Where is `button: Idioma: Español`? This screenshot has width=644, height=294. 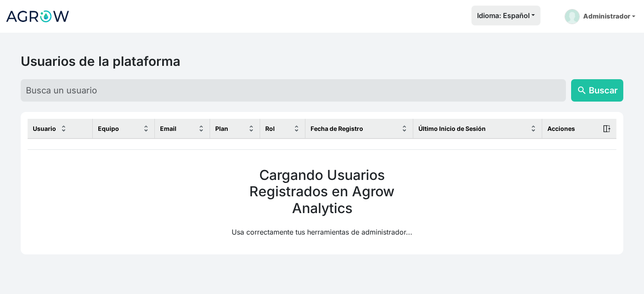 button: Idioma: Español is located at coordinates (506, 15).